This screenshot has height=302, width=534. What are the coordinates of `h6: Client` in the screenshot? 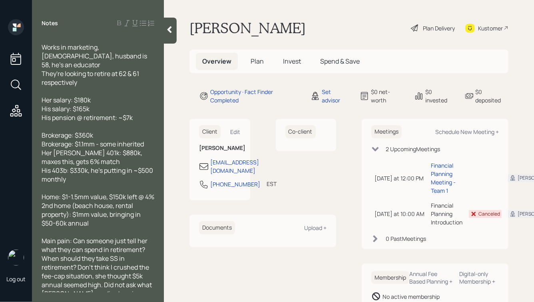 It's located at (210, 131).